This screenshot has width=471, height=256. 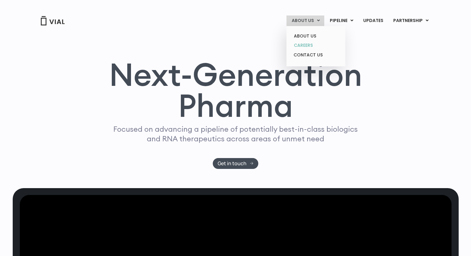 I want to click on a: Get in touch, so click(x=235, y=163).